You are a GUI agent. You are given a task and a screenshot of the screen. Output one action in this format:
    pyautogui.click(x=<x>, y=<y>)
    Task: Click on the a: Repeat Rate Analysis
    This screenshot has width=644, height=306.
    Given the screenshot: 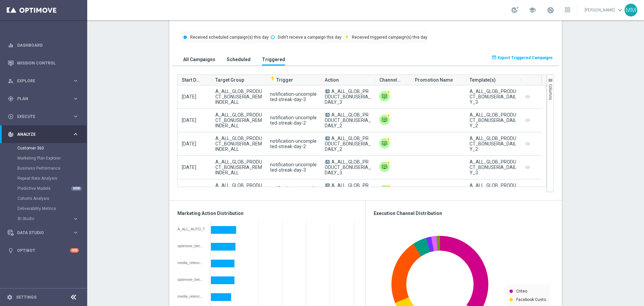 What is the action you would take?
    pyautogui.click(x=44, y=178)
    